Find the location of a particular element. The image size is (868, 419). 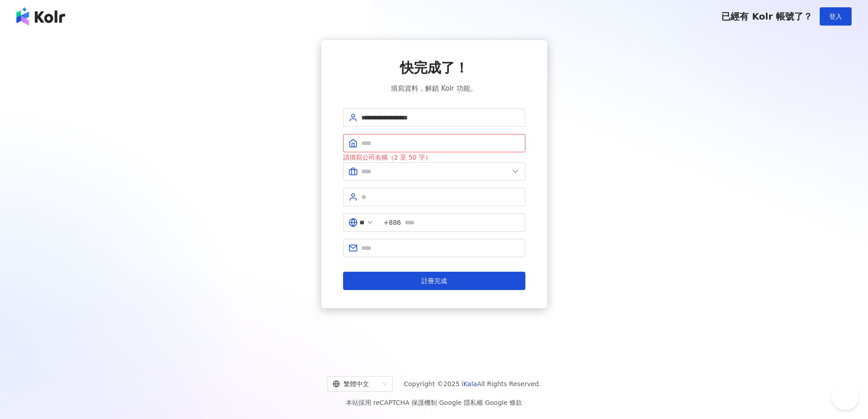

a: iKala is located at coordinates (470, 384).